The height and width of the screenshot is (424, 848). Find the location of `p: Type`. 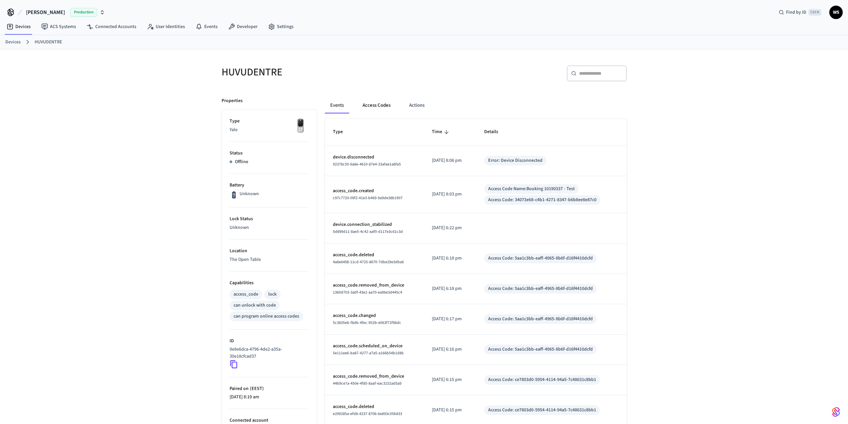

p: Type is located at coordinates (269, 121).